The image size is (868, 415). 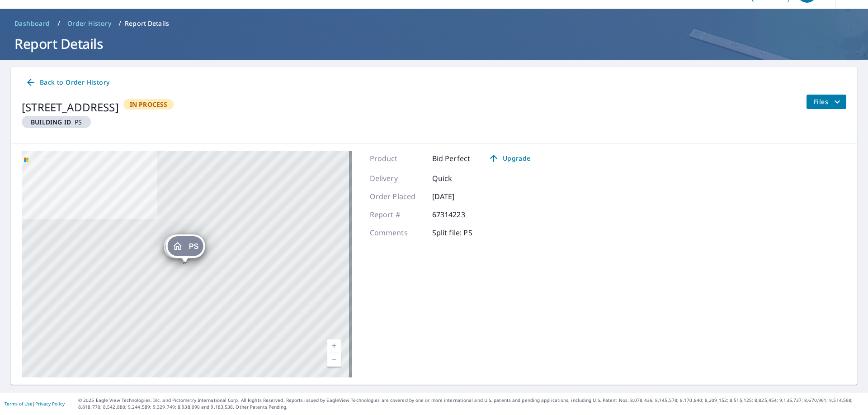 I want to click on button: filesDropdownBtn-67314223, so click(x=826, y=102).